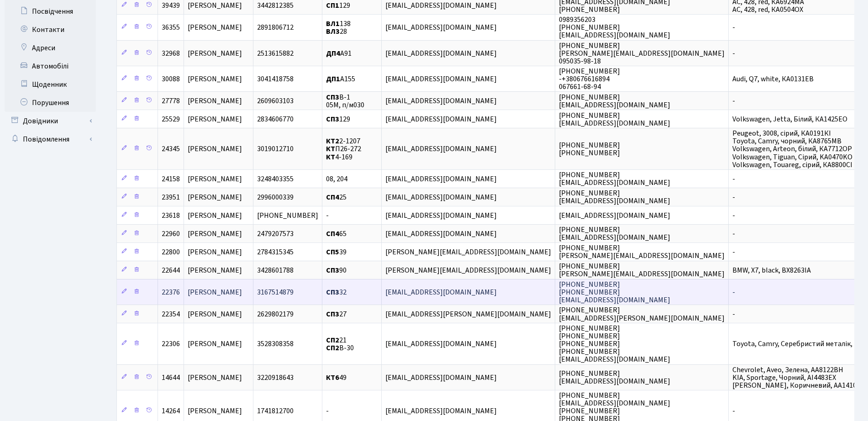 The image size is (868, 421). Describe the element at coordinates (345, 101) in the screenshot. I see `span: В-1 05М, п/м030` at that location.